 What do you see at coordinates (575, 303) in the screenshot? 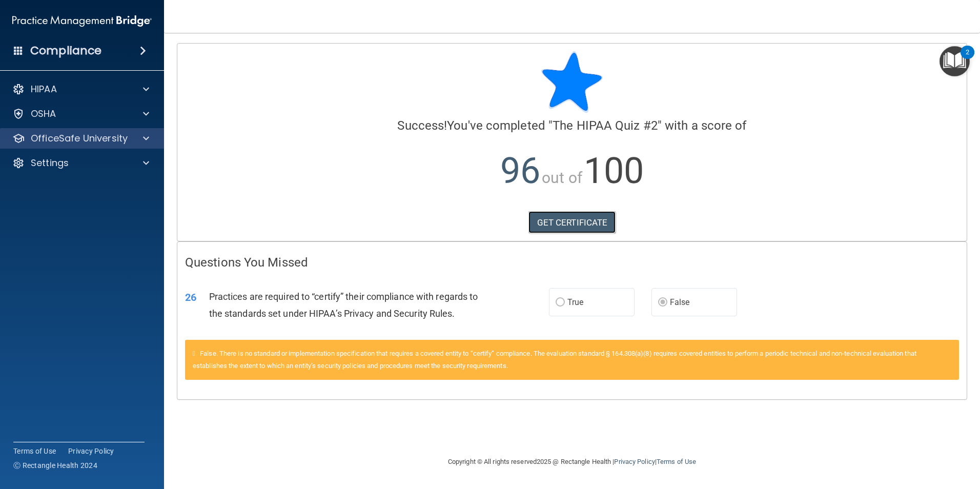
I see `span: True` at bounding box center [575, 303].